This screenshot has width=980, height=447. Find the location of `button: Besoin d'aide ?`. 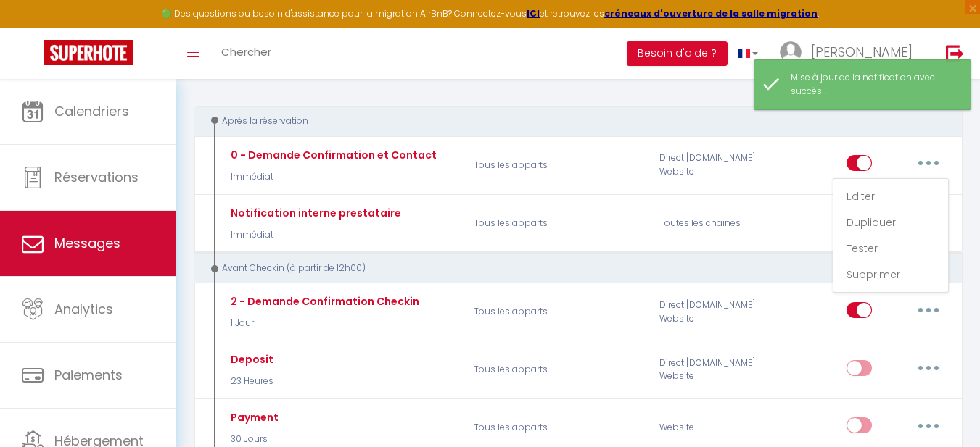

button: Besoin d'aide ? is located at coordinates (677, 54).